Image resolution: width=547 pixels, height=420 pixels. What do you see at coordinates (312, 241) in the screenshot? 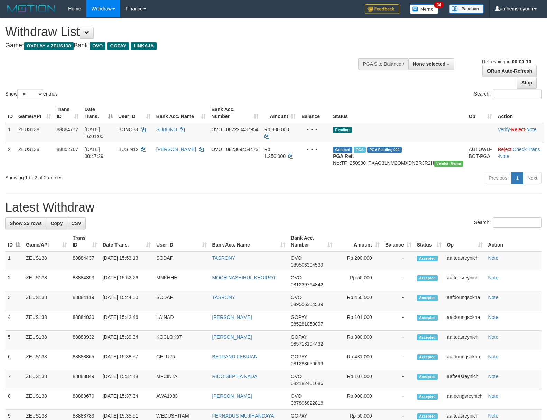
I see `th: Bank Acc. Number: activate to sort column ascending` at bounding box center [312, 241].